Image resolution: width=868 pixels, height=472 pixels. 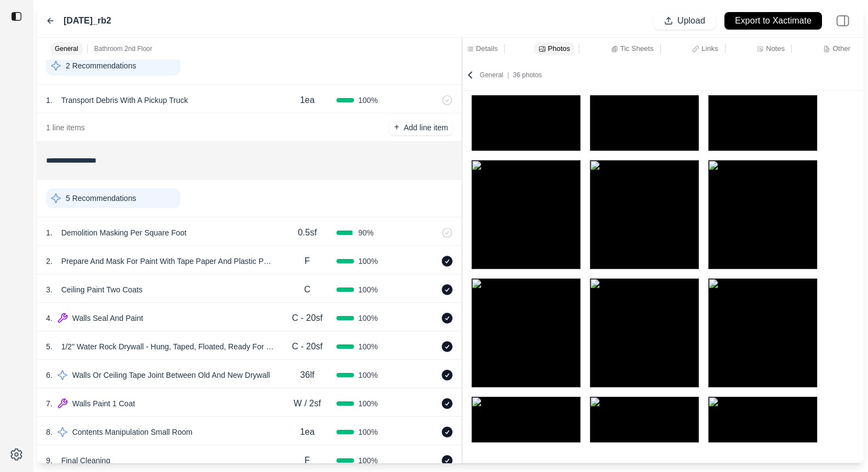 What do you see at coordinates (775, 48) in the screenshot?
I see `p: Notes` at bounding box center [775, 48].